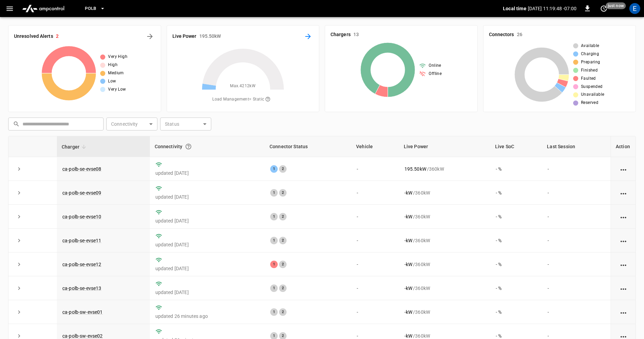 This screenshot has height=339, width=644. What do you see at coordinates (150, 36) in the screenshot?
I see `button: All Alerts` at bounding box center [150, 36].